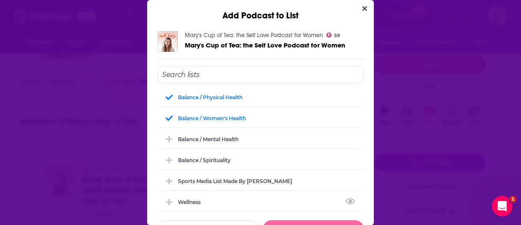 This screenshot has height=225, width=521. I want to click on button: Close, so click(364, 9).